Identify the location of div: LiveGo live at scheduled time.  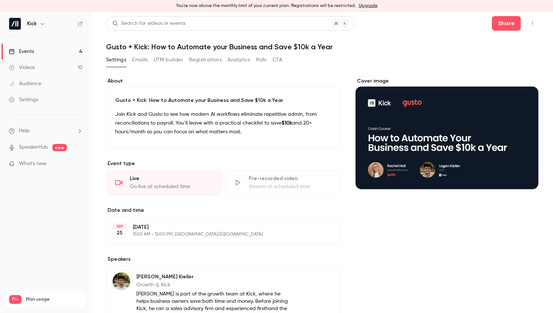
(164, 183).